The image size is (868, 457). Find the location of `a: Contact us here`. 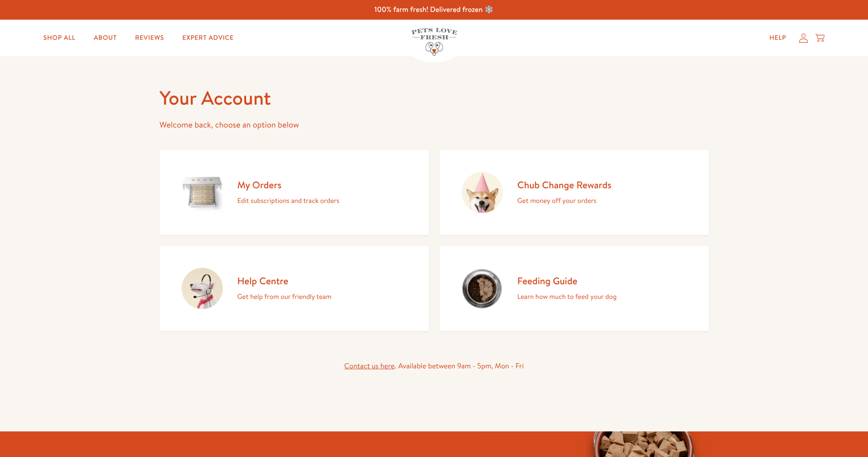

a: Contact us here is located at coordinates (369, 366).